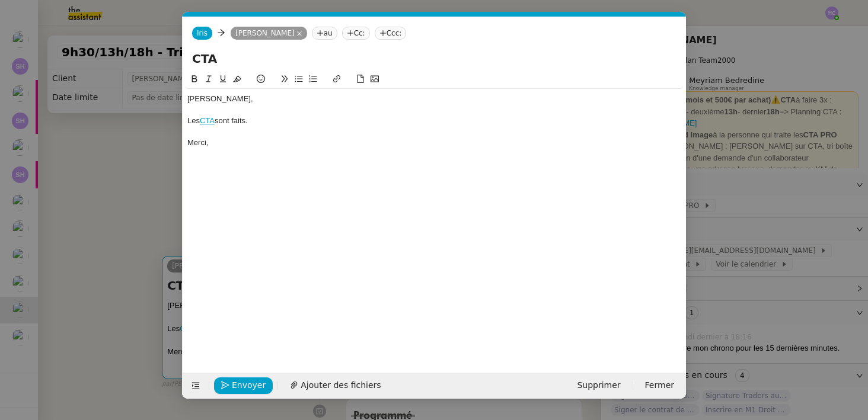  Describe the element at coordinates (207, 120) in the screenshot. I see `a: CTA` at that location.